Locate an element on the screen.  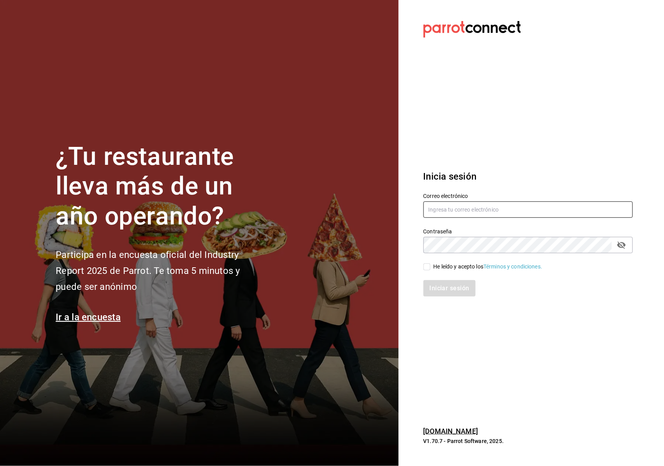
p: V1.70.7 - Parrot Software, 2025. is located at coordinates (528, 441).